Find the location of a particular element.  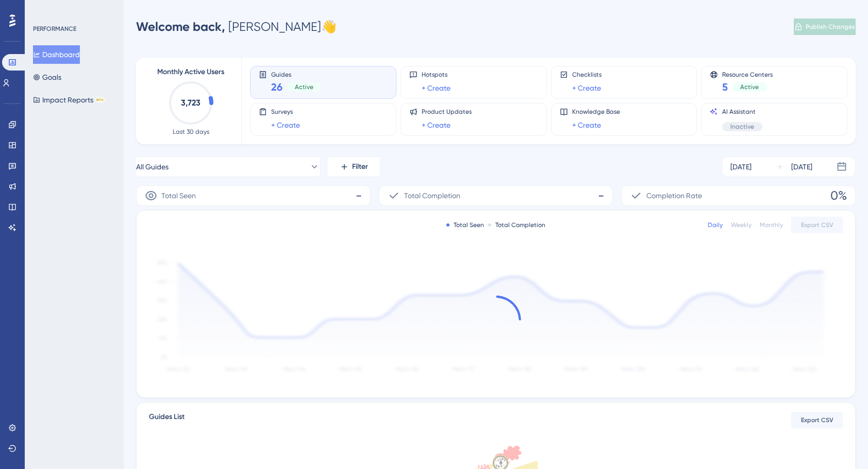

span: Welcome back, is located at coordinates (180, 26).